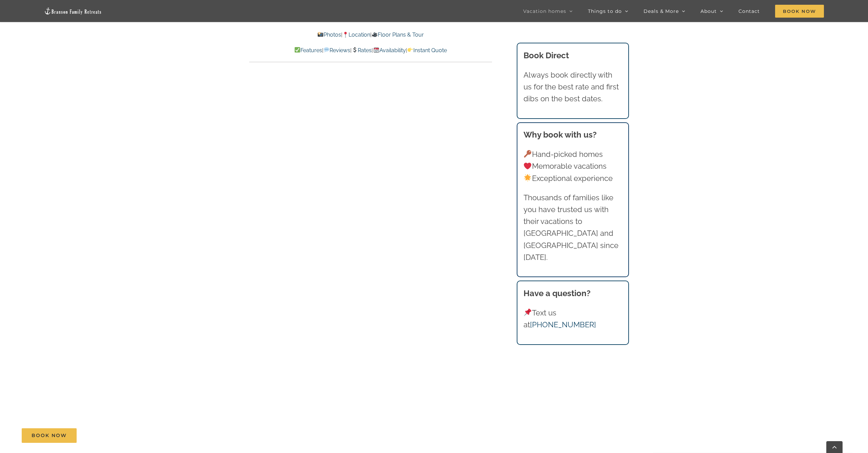 Image resolution: width=868 pixels, height=453 pixels. Describe the element at coordinates (49, 436) in the screenshot. I see `a: Book Now` at that location.